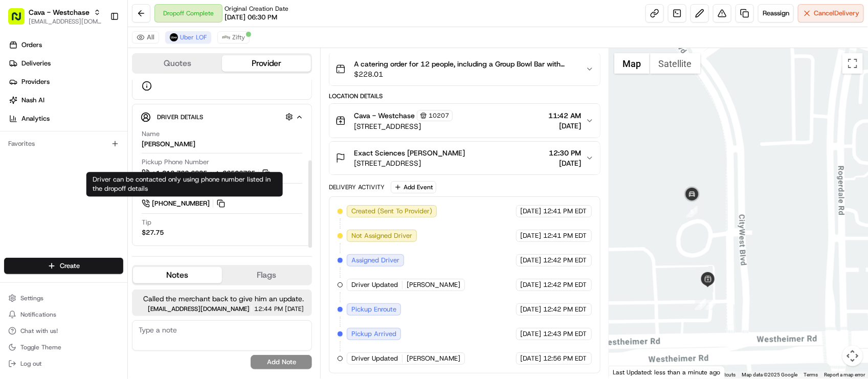 Image resolution: width=868 pixels, height=379 pixels. I want to click on a: Report a map error, so click(845, 375).